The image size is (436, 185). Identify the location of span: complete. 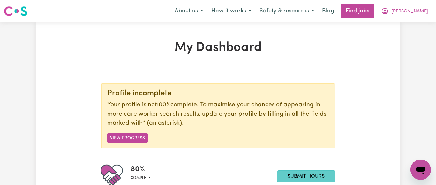
(140, 178).